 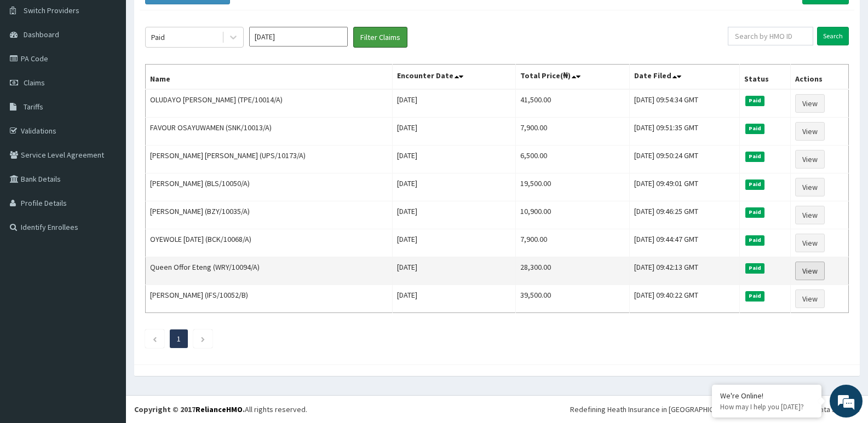 I want to click on a: Page 1 is your current page, so click(x=178, y=339).